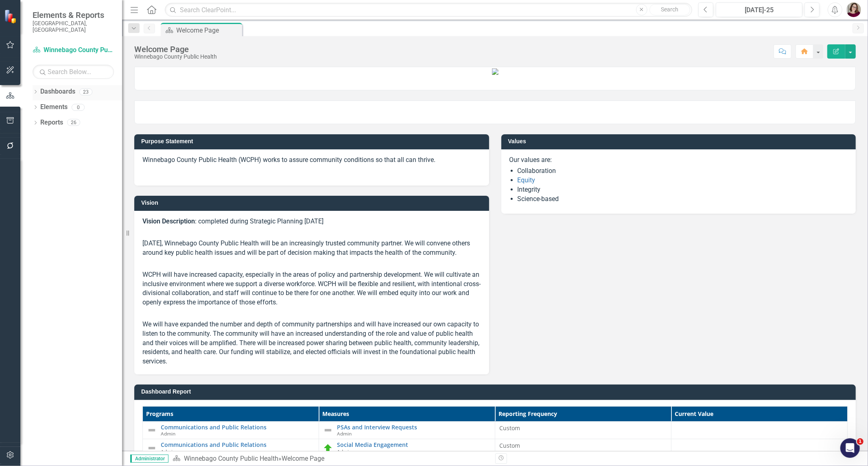 The width and height of the screenshot is (868, 466). I want to click on strong: Vision Description, so click(169, 221).